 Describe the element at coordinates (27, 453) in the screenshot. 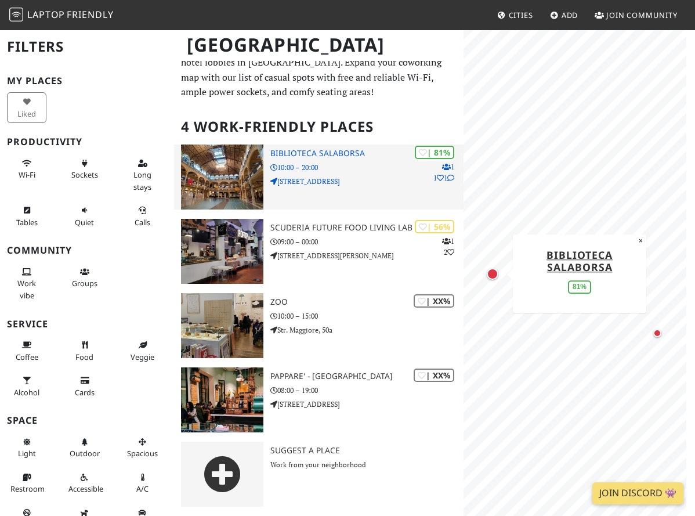

I see `span: Natural light` at that location.